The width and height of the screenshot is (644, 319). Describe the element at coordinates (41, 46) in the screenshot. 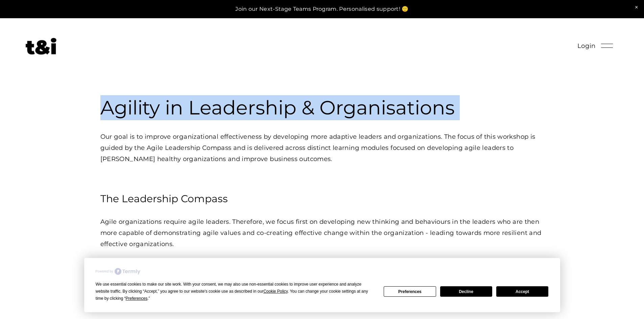

I see `img: Future of Work Experts` at that location.